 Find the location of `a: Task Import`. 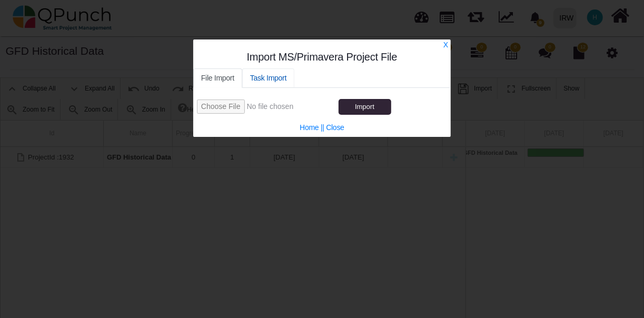

a: Task Import is located at coordinates (268, 78).